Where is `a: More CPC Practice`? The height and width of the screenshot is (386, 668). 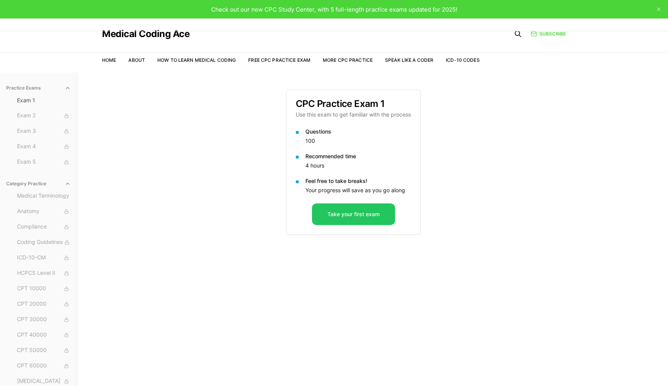
a: More CPC Practice is located at coordinates (347, 60).